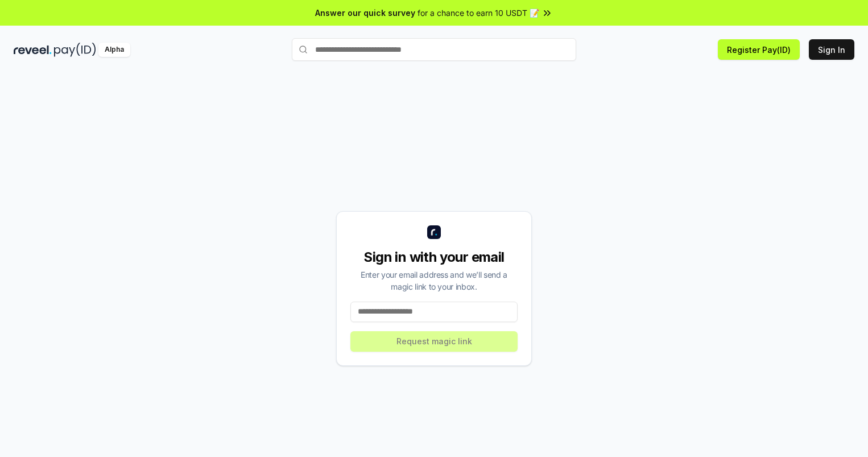 This screenshot has width=868, height=457. I want to click on img: reveel_dark, so click(32, 50).